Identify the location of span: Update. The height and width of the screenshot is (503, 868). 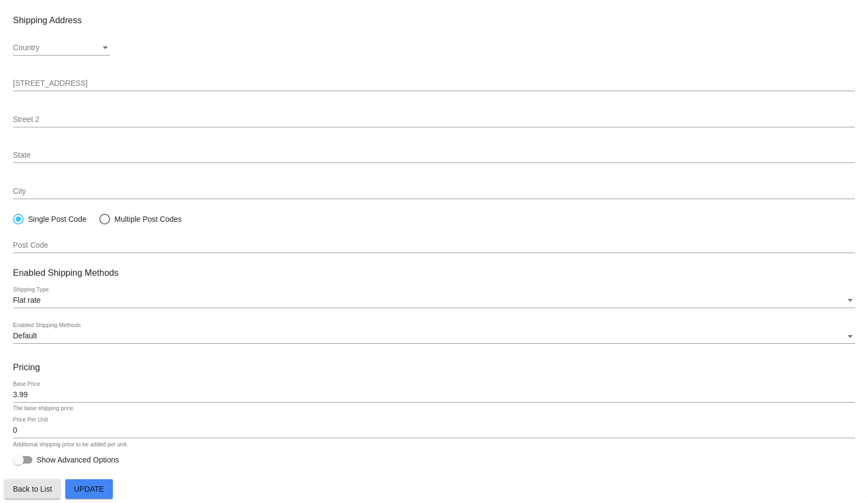
(89, 489).